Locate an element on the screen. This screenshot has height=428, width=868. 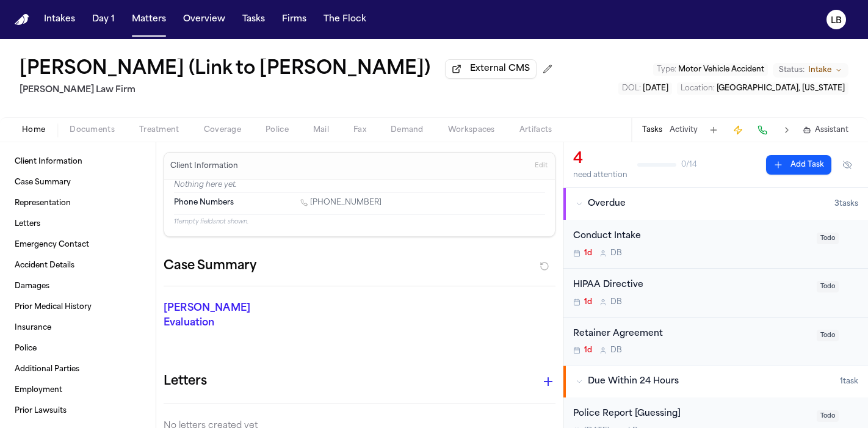
div: Conduct Intake is located at coordinates (691, 237).